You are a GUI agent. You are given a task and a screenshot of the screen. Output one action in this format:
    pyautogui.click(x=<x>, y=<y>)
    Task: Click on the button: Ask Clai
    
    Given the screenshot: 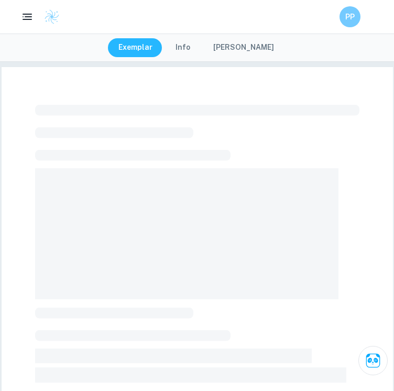 What is the action you would take?
    pyautogui.click(x=373, y=360)
    